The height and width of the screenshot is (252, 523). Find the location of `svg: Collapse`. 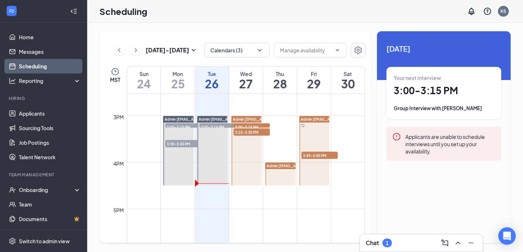

svg: Collapse is located at coordinates (74, 11).